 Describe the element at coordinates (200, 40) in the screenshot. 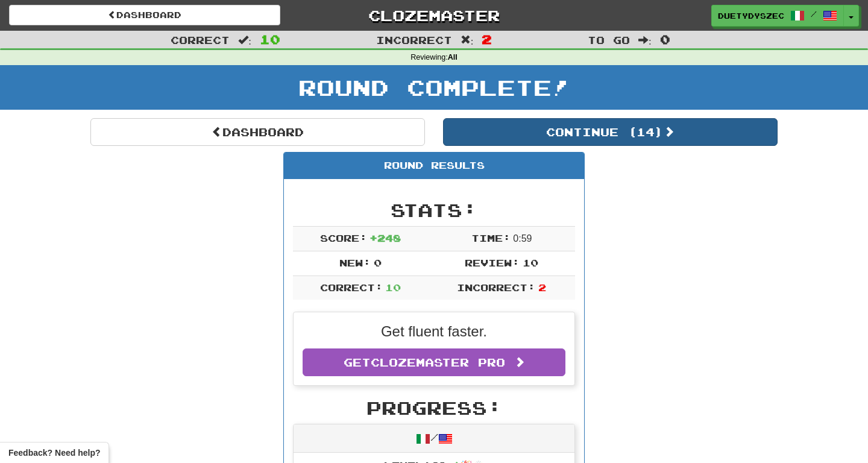

I see `span: Correct` at that location.